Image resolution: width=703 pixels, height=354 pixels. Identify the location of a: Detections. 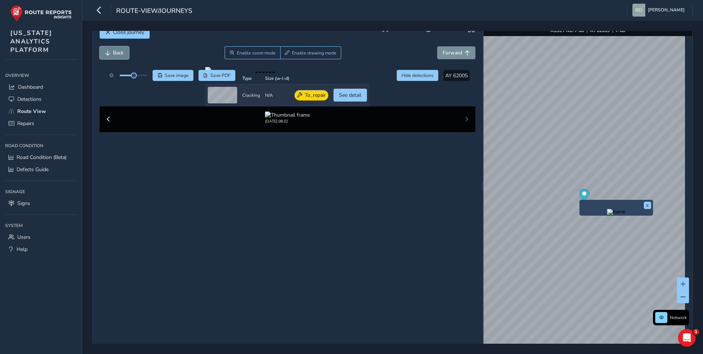
(41, 99).